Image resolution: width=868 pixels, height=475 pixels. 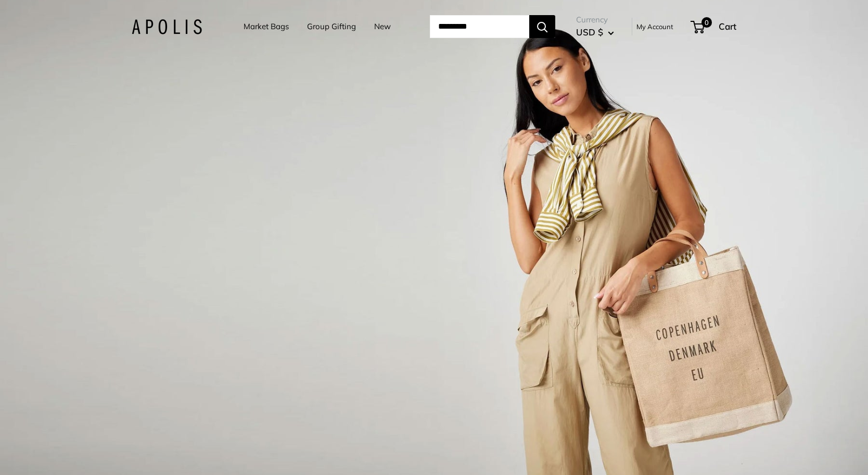 What do you see at coordinates (590, 32) in the screenshot?
I see `span: USD $` at bounding box center [590, 32].